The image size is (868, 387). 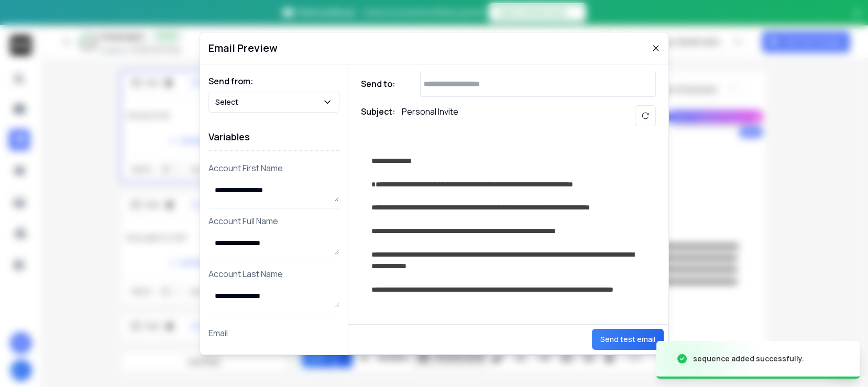 What do you see at coordinates (430, 116) in the screenshot?
I see `p: Personal Invite` at bounding box center [430, 116].